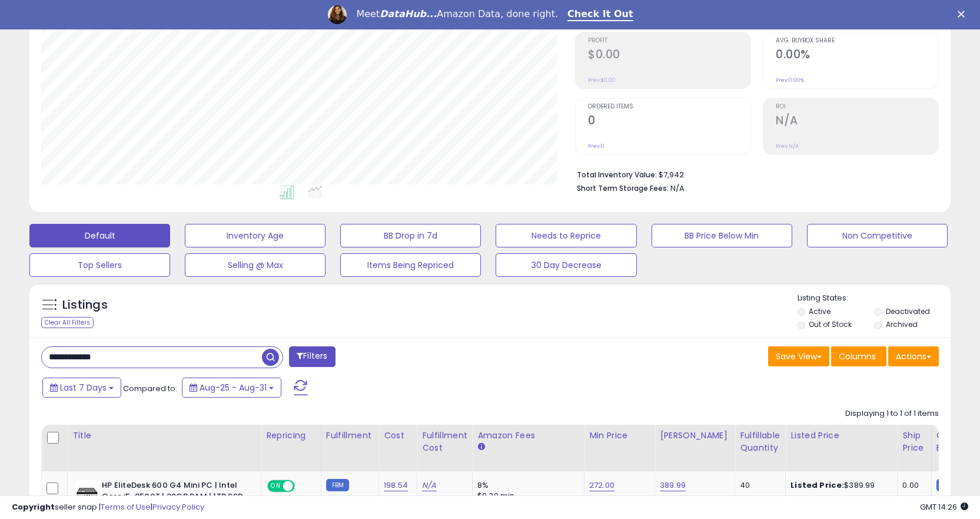 The height and width of the screenshot is (519, 980). Describe the element at coordinates (596, 146) in the screenshot. I see `small: Prev: 0` at that location.